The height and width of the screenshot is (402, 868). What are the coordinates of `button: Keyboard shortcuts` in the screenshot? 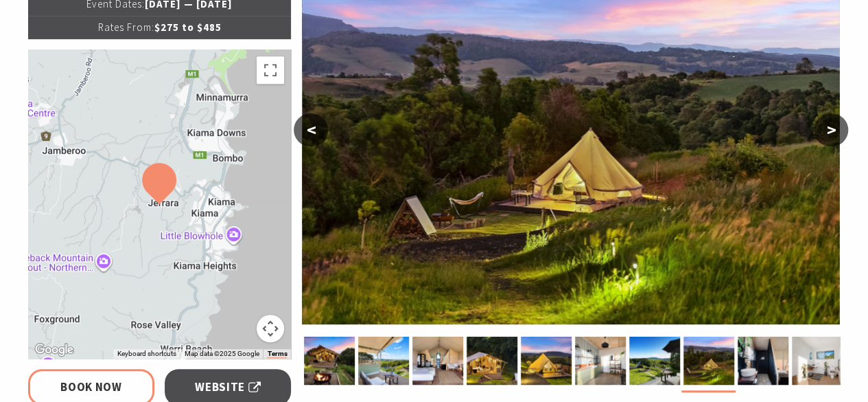 It's located at (146, 354).